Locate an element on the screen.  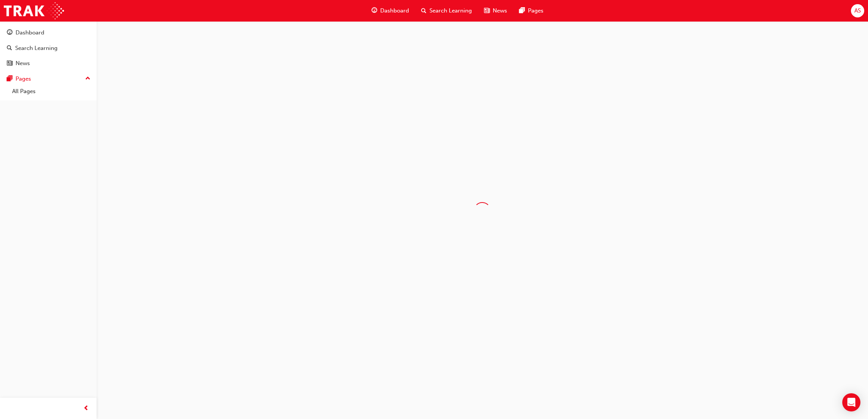
div: Dashboard is located at coordinates (30, 33).